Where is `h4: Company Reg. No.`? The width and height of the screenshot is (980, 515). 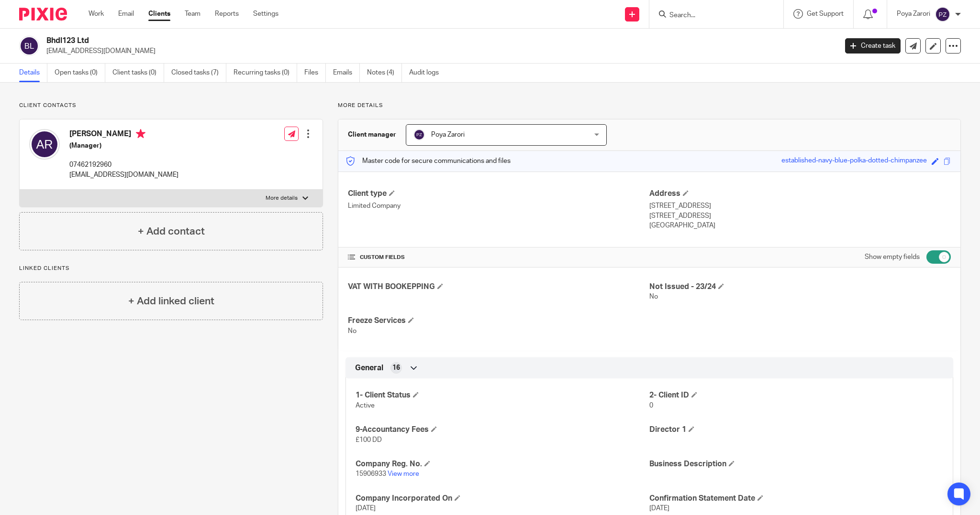
h4: Company Reg. No. is located at coordinates (502, 464).